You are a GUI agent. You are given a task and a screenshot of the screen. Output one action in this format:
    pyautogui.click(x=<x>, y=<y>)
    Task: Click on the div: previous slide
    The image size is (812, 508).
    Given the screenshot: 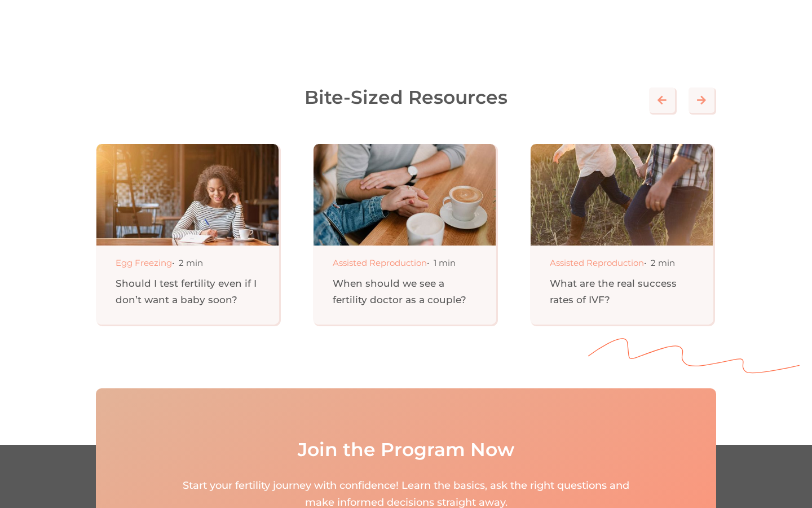 What is the action you would take?
    pyautogui.click(x=662, y=100)
    